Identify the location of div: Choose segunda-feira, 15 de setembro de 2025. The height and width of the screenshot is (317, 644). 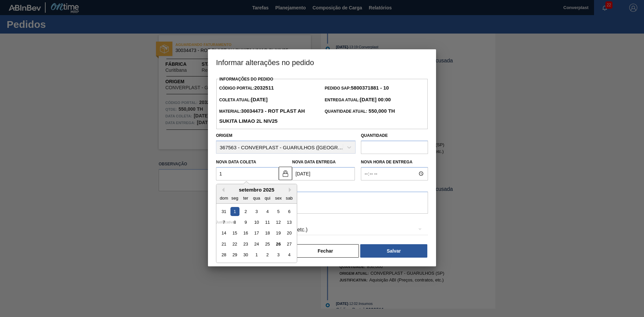
(235, 233).